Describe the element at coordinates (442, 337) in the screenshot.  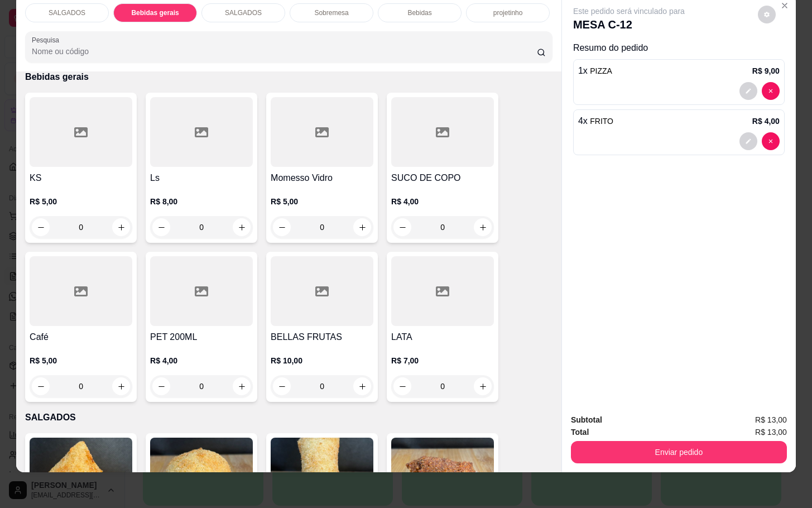
I see `h4: LATA` at that location.